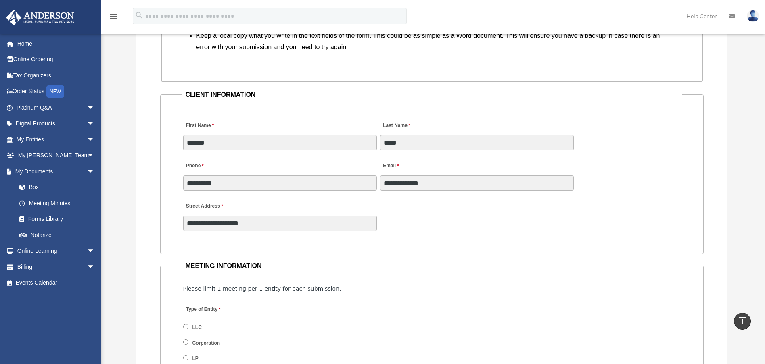 This screenshot has height=364, width=765. What do you see at coordinates (197, 328) in the screenshot?
I see `label: LLC` at bounding box center [197, 328].